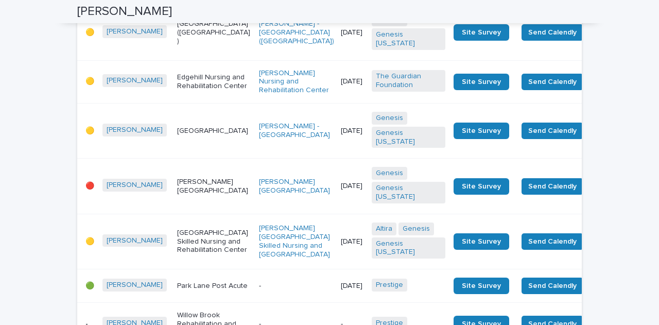 This screenshot has height=325, width=659. I want to click on p: Park Lane Post Acute, so click(214, 286).